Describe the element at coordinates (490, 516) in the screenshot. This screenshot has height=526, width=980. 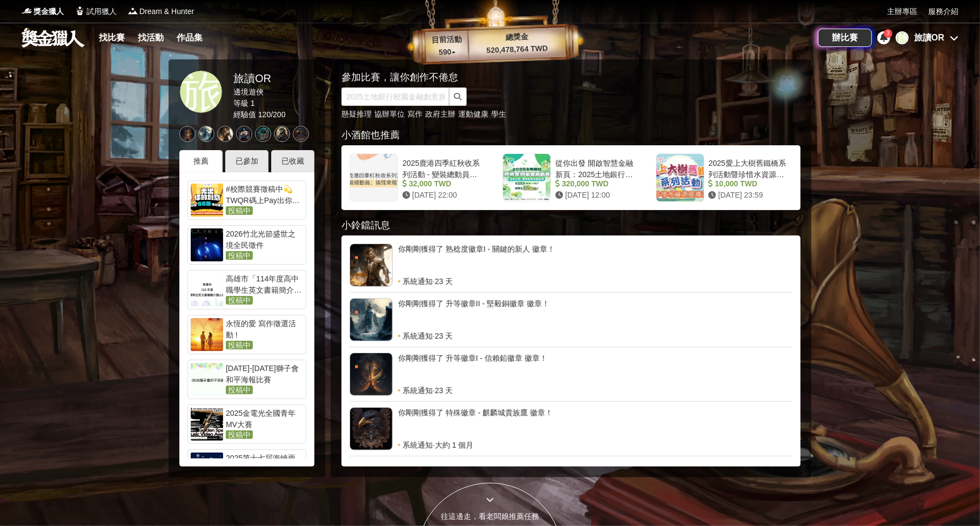
I see `div: 往這邊走，看老闆娘推薦任務` at that location.